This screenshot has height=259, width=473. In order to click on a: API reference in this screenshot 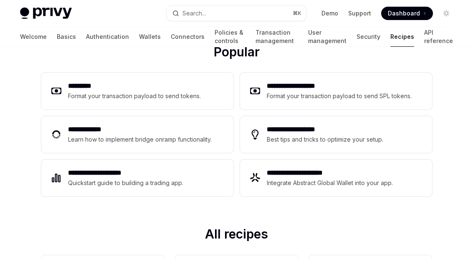, I will do `click(439, 37)`.